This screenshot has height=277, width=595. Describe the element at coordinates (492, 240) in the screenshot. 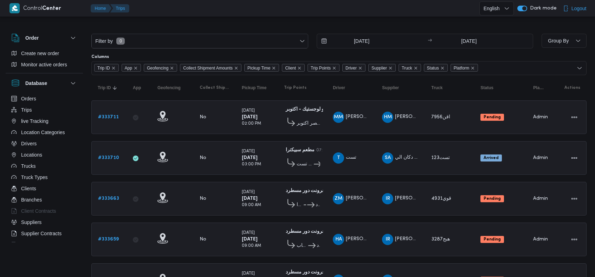

I see `b: Pending` at that location.